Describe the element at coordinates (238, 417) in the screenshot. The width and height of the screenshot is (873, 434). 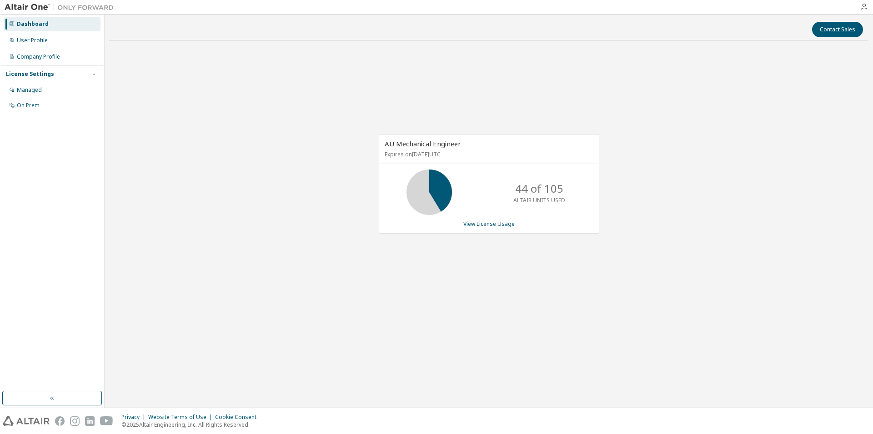
I see `div: Cookie Consent` at that location.